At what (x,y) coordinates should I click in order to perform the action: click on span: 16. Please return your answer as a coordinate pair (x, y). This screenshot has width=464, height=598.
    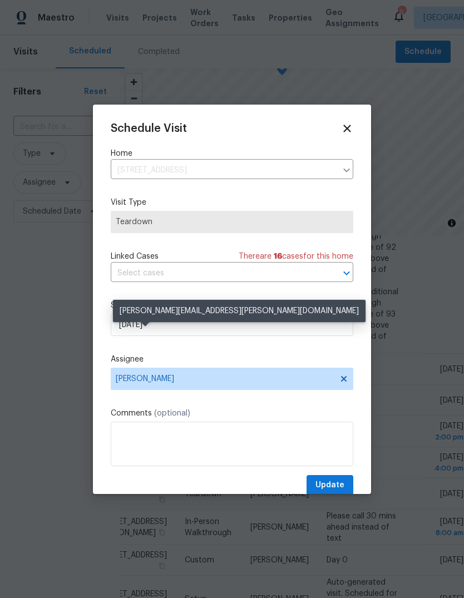
    Looking at the image, I should click on (277, 256).